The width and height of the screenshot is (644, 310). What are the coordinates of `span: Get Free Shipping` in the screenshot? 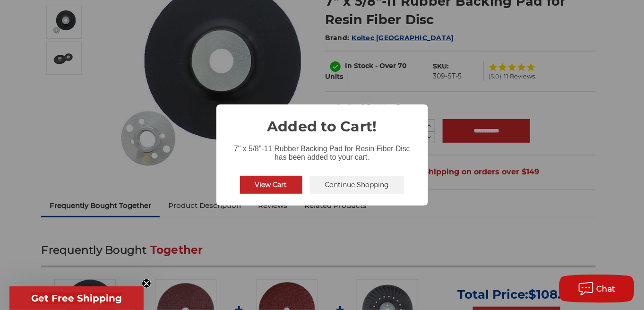 It's located at (77, 298).